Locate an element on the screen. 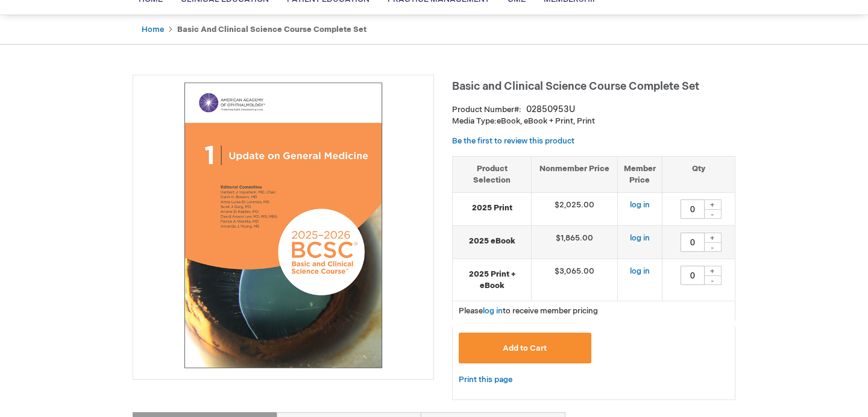 This screenshot has height=417, width=868. img: Basic and Clinical Science Course Complete Set is located at coordinates (283, 225).